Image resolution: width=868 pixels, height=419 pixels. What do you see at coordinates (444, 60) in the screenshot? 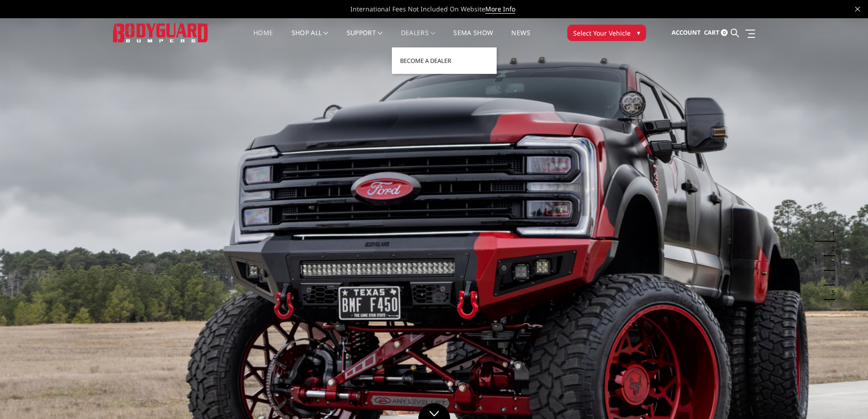
I see `a: Become a Dealer` at bounding box center [444, 60].